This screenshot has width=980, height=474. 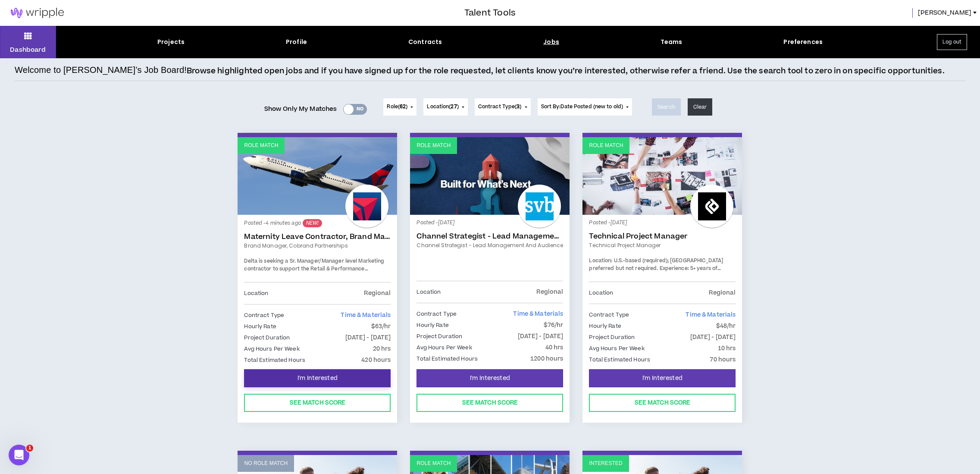 I want to click on p: Interested, so click(x=606, y=463).